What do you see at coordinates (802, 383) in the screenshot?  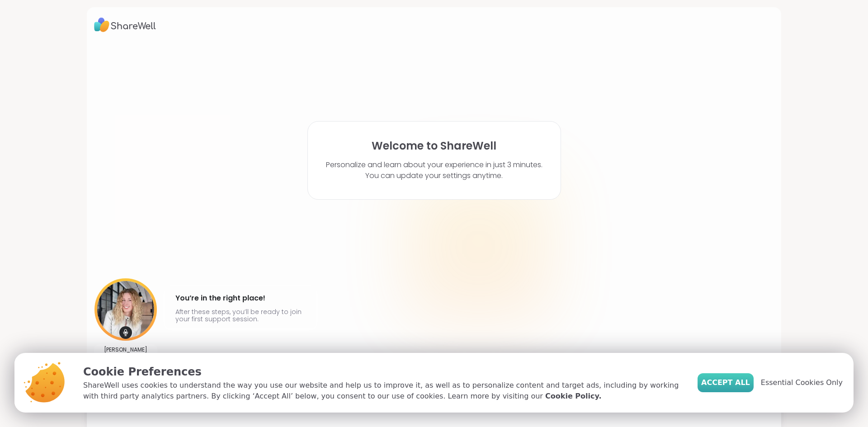 I see `span: Essential Cookies Only` at bounding box center [802, 383].